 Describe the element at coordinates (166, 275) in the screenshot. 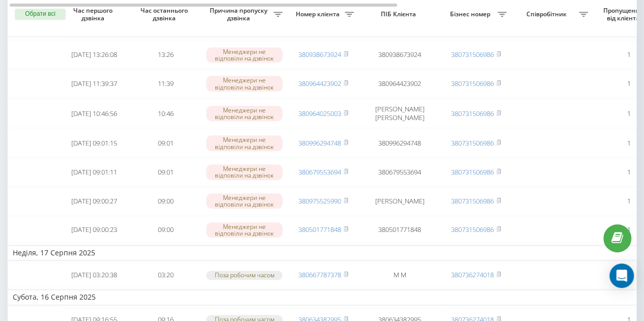

I see `td: 03:20` at that location.